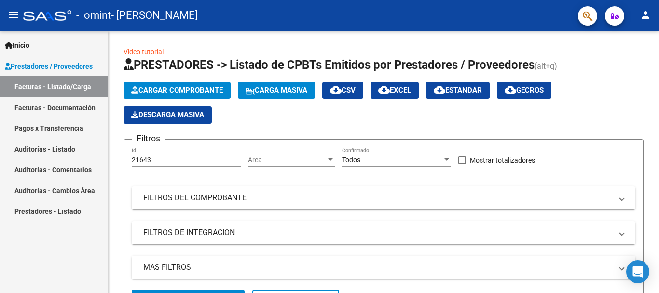 The width and height of the screenshot is (659, 293). I want to click on span: Prestadores / Proveedores, so click(49, 66).